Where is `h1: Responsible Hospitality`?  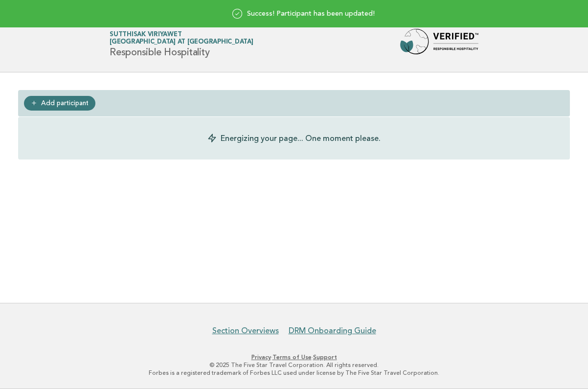 h1: Responsible Hospitality is located at coordinates (181, 44).